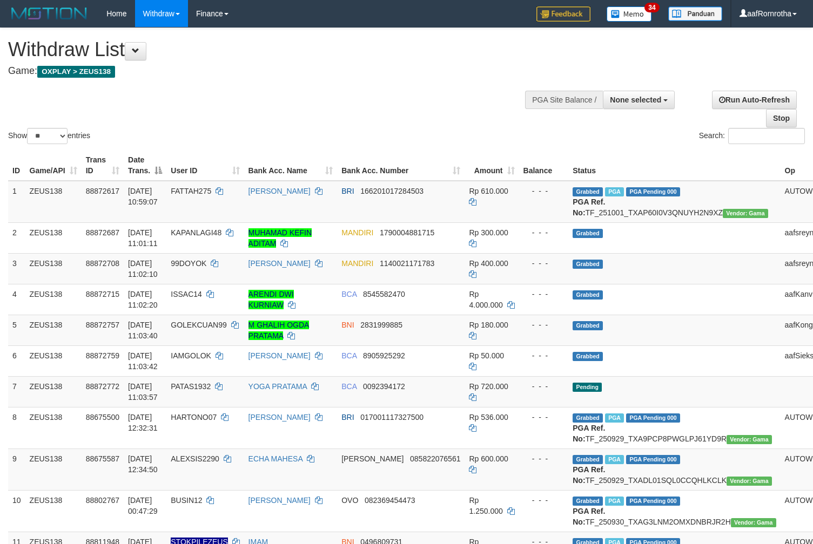 The height and width of the screenshot is (544, 813). Describe the element at coordinates (17, 469) in the screenshot. I see `td: 9` at that location.